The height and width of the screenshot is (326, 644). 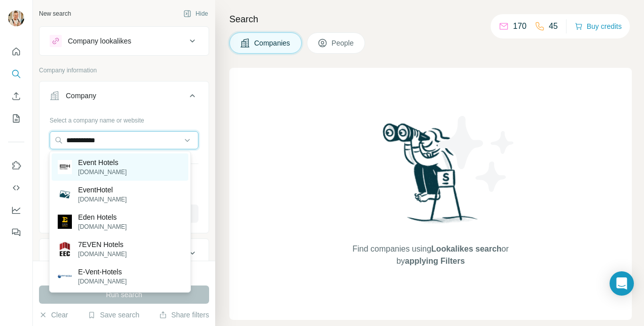 What do you see at coordinates (65, 249) in the screenshot?
I see `img: 7EVEN Hotels` at bounding box center [65, 249].